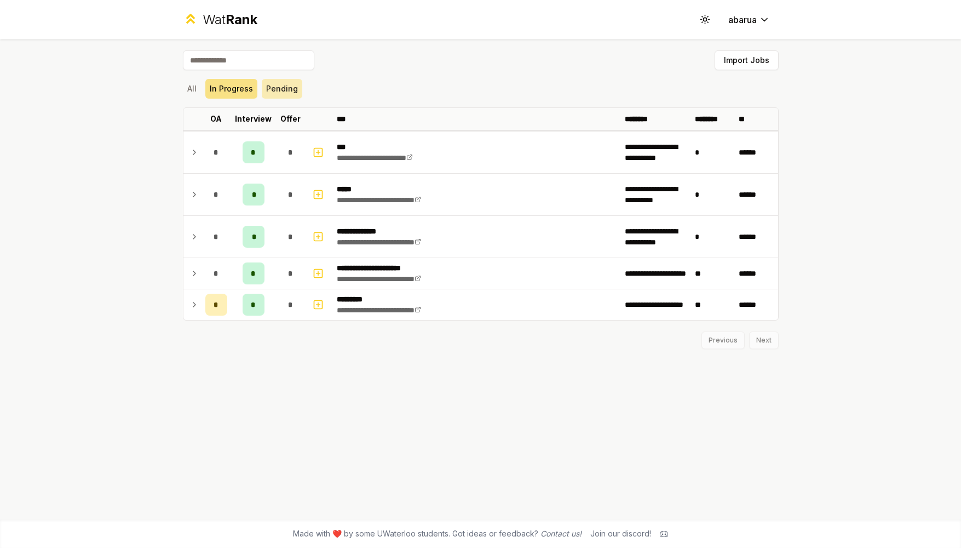 The width and height of the screenshot is (961, 548). Describe the element at coordinates (561, 533) in the screenshot. I see `a: Contact us!` at that location.